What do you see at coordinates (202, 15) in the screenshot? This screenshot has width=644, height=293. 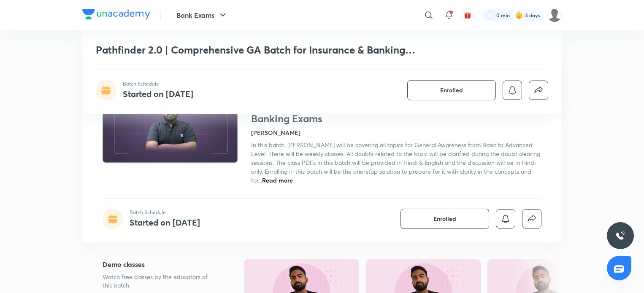 I see `button: Bank Exams` at bounding box center [202, 15].